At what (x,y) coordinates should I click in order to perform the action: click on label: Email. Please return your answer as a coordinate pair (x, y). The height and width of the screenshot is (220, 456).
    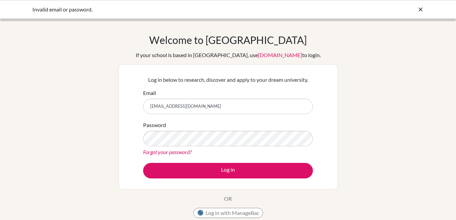
    Looking at the image, I should click on (150, 93).